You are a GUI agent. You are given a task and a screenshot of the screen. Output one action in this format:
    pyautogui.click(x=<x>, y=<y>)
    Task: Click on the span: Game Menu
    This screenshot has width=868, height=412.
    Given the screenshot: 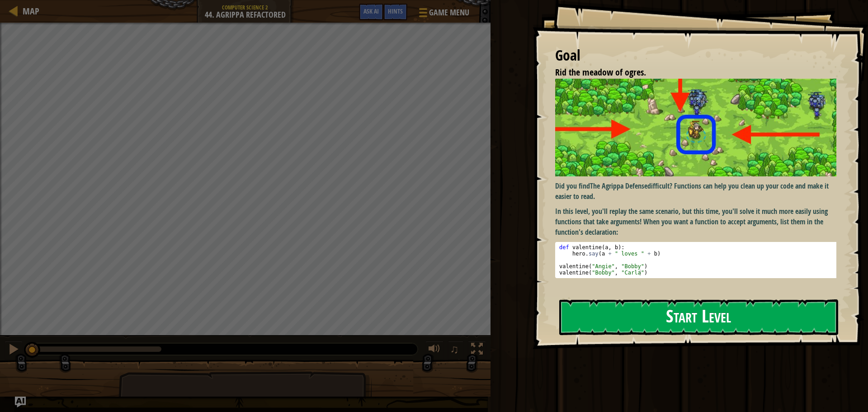 What is the action you would take?
    pyautogui.click(x=449, y=13)
    